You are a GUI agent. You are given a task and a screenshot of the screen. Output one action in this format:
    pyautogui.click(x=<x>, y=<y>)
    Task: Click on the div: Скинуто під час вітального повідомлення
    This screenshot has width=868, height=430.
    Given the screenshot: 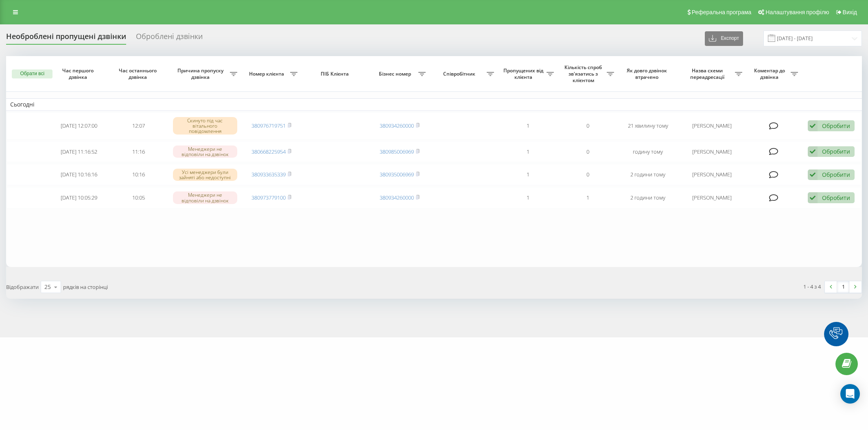 What is the action you would take?
    pyautogui.click(x=205, y=126)
    